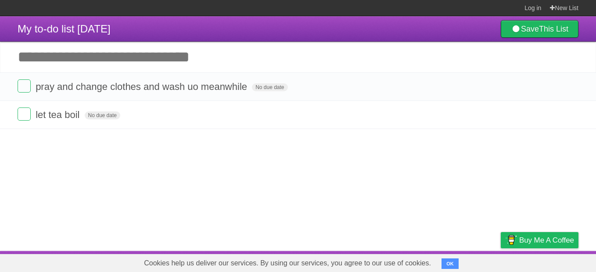  Describe the element at coordinates (539, 240) in the screenshot. I see `a: Buy me a coffee` at that location.